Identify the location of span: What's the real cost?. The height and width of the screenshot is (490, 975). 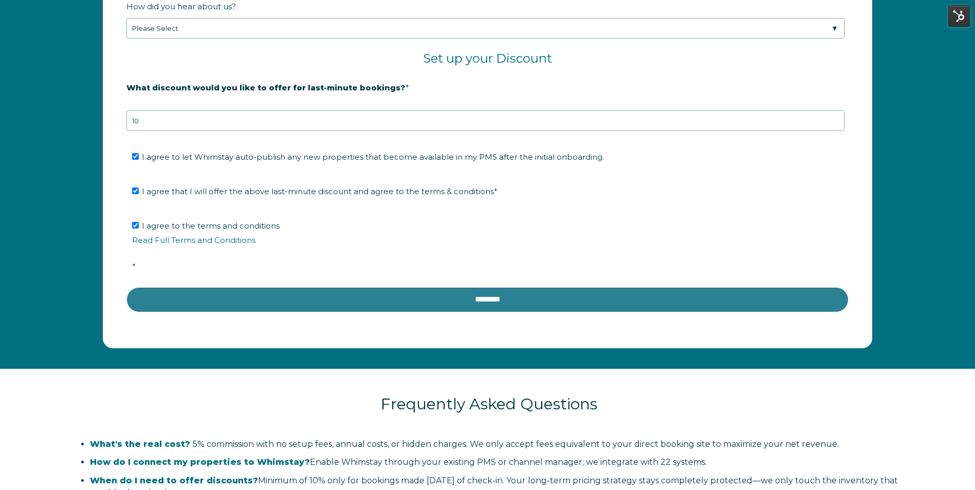
(140, 444).